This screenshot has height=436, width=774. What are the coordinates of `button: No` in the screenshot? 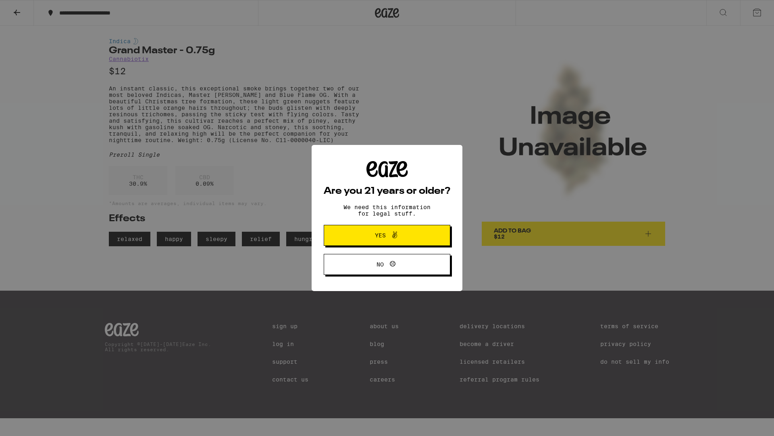 It's located at (387, 264).